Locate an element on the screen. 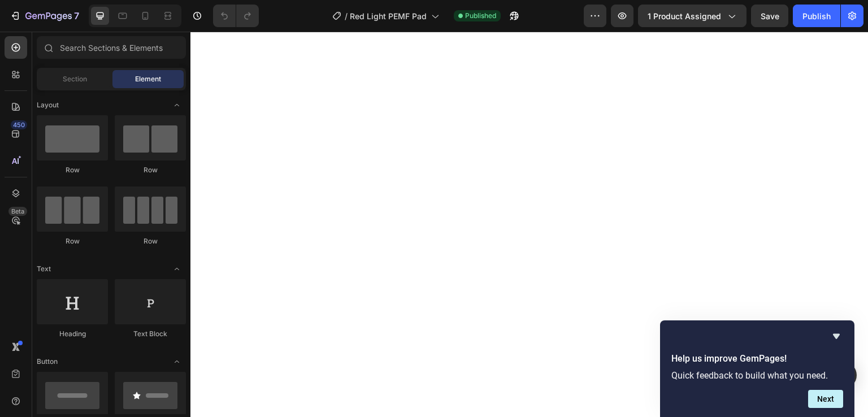  div: Help us improve GemPages! is located at coordinates (757, 369).